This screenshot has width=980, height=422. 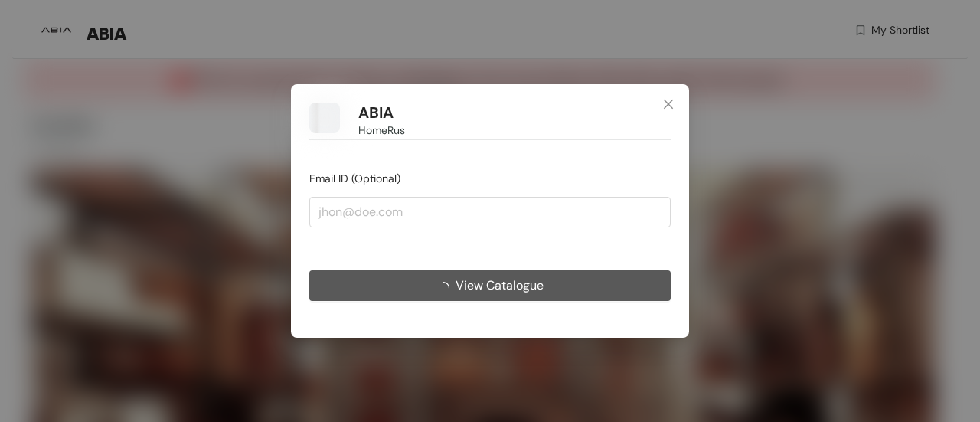 I want to click on span: close, so click(x=669, y=105).